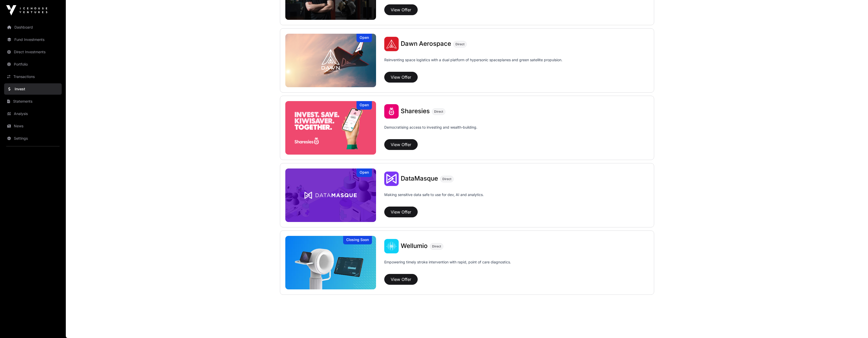  I want to click on a: WellumioClosing Soon, so click(331, 263).